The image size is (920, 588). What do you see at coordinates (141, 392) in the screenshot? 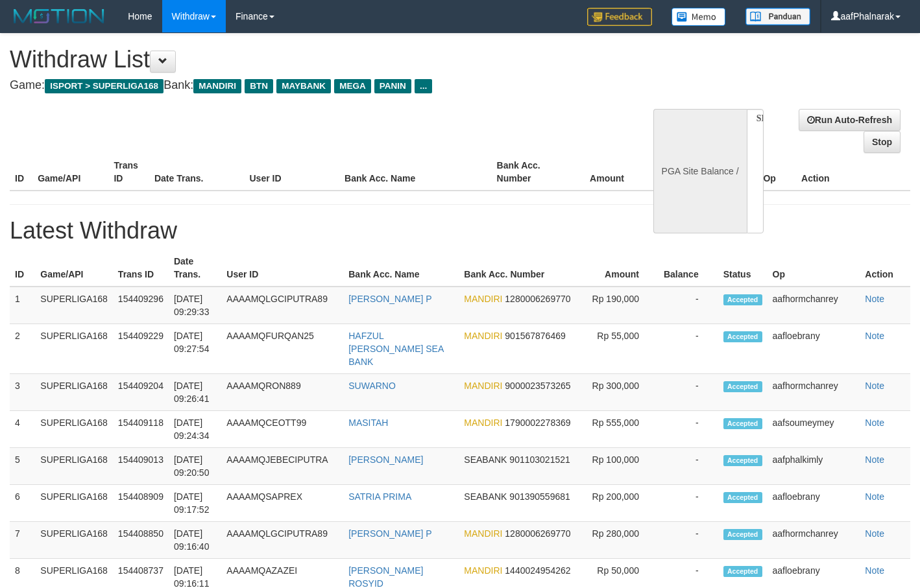
I see `td: 154409204` at bounding box center [141, 392].